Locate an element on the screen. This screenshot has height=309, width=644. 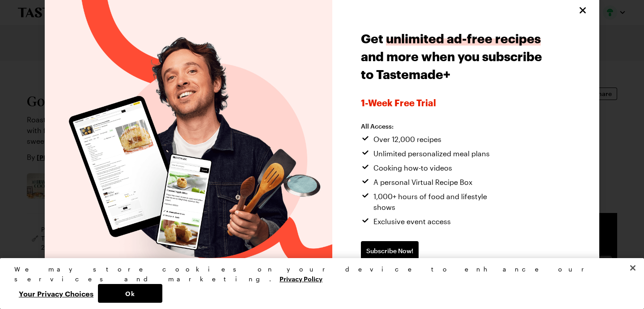
a: More information about your privacy, opens in a new tab is located at coordinates (301, 279).